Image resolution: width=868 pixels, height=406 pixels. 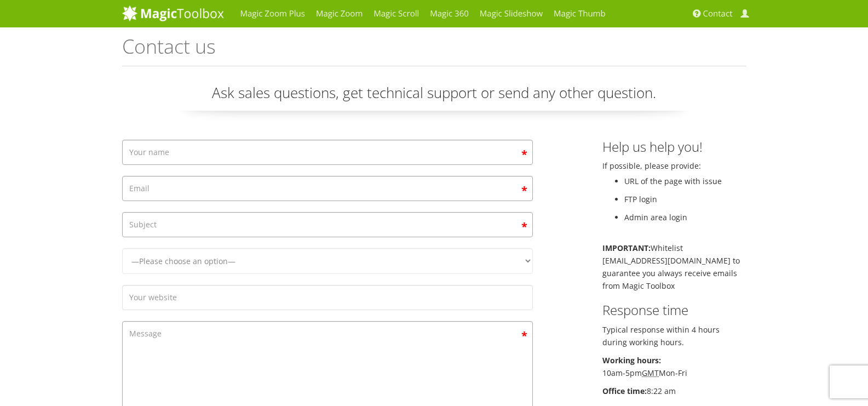 What do you see at coordinates (435, 51) in the screenshot?
I see `h1: Contact us` at bounding box center [435, 51].